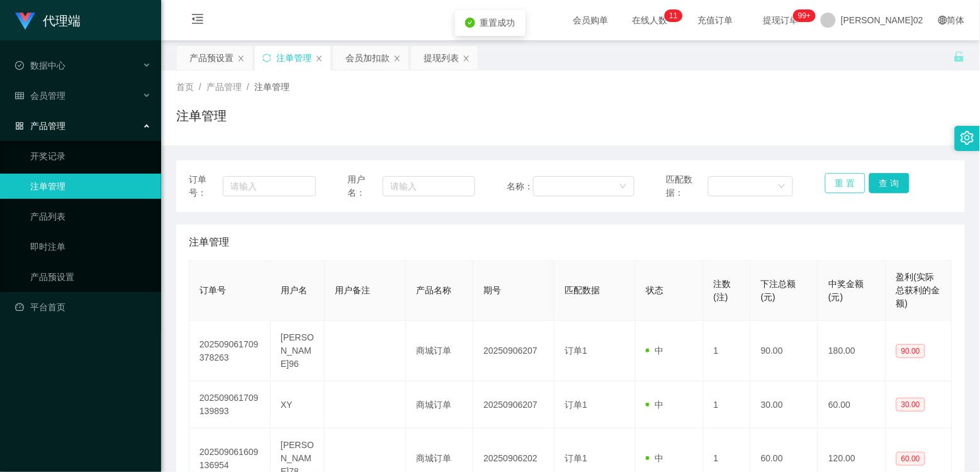  What do you see at coordinates (498, 23) in the screenshot?
I see `span: 重置成功` at bounding box center [498, 23].